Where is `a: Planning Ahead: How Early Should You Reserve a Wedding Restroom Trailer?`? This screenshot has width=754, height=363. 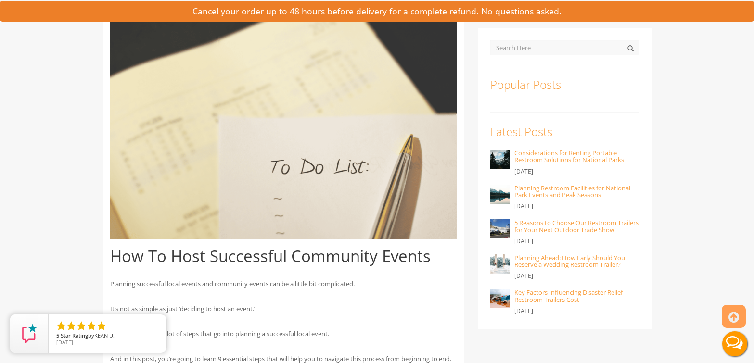 a: Planning Ahead: How Early Should You Reserve a Wedding Restroom Trailer? is located at coordinates (570, 261).